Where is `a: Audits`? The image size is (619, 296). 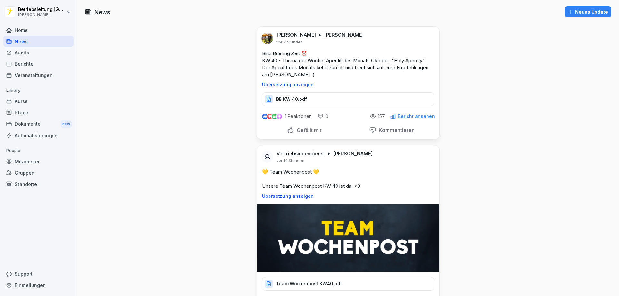
a: Audits is located at coordinates (38, 53).